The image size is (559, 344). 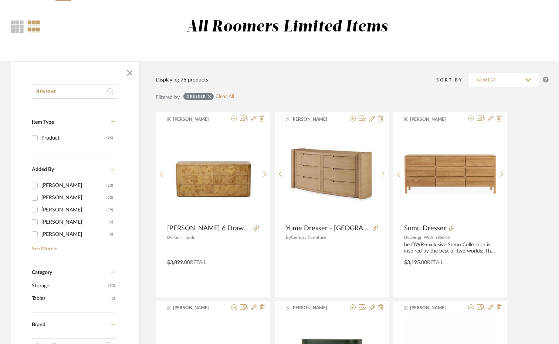 What do you see at coordinates (75, 91) in the screenshot?
I see `input: Search within 75 results` at bounding box center [75, 91].